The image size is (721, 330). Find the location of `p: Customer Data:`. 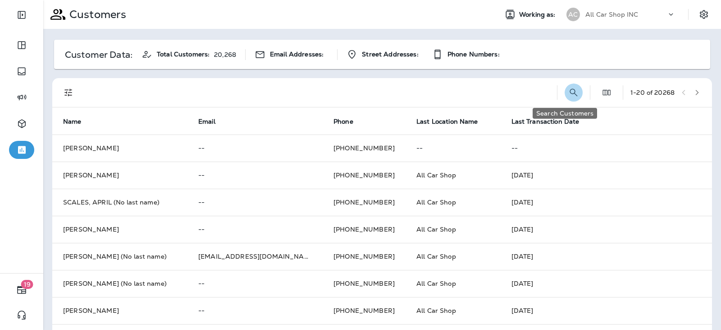

p: Customer Data: is located at coordinates (99, 55).